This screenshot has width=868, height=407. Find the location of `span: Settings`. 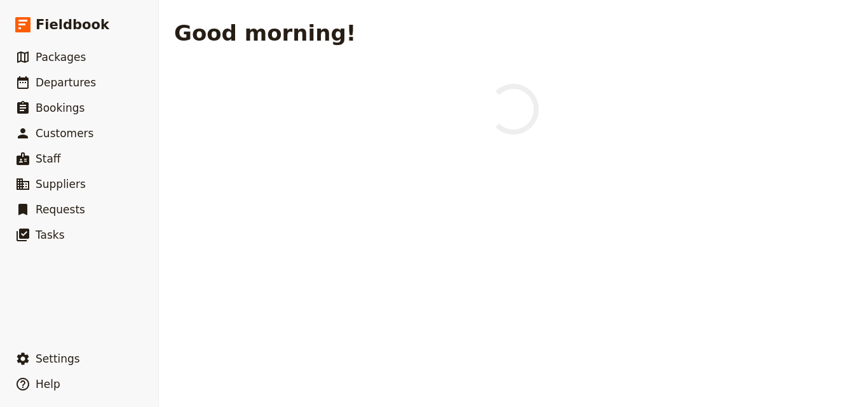

span: Settings is located at coordinates (58, 359).